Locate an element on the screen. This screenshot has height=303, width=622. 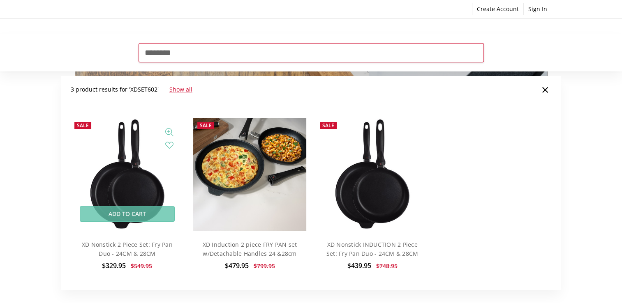
a: Lids & Accessories is located at coordinates (402, 39).